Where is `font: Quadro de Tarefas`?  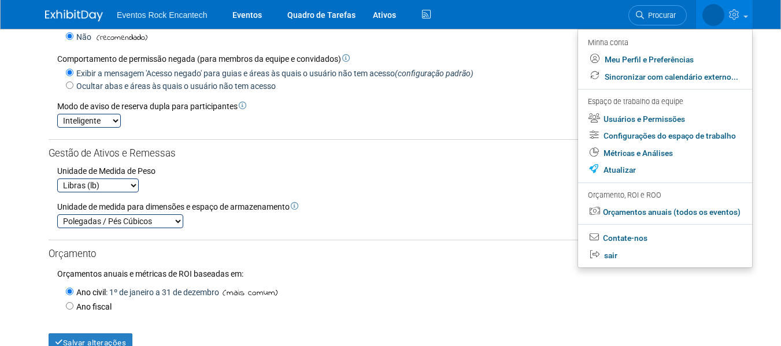
font: Quadro de Tarefas is located at coordinates (321, 15).